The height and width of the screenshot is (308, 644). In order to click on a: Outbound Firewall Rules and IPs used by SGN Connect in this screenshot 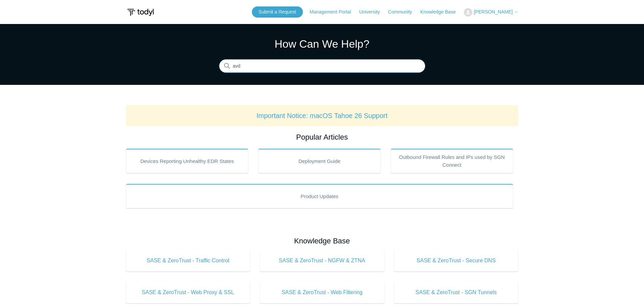, I will do `click(452, 161)`.